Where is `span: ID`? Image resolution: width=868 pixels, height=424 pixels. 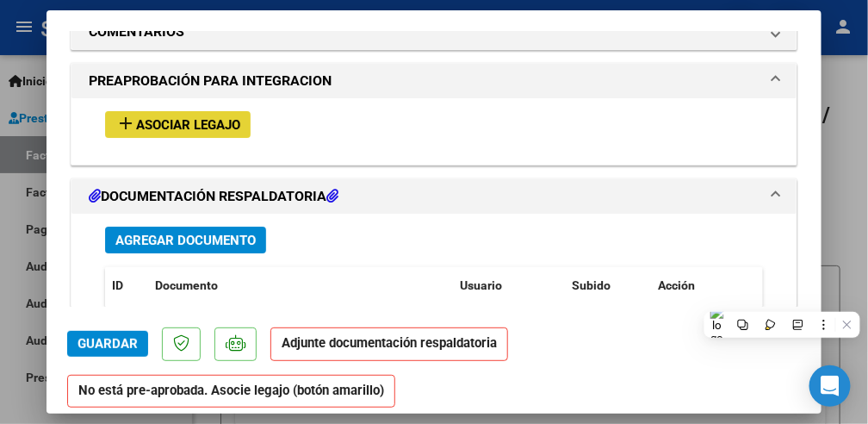
span: ID is located at coordinates (117, 286).